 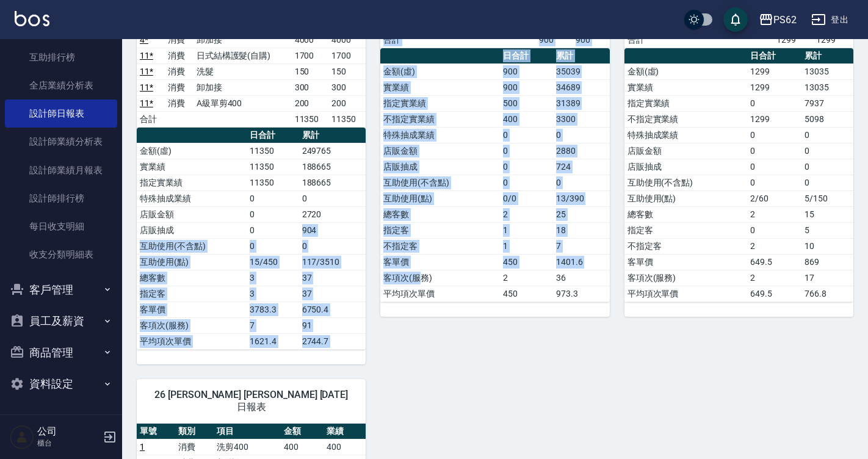 What do you see at coordinates (685, 246) in the screenshot?
I see `td: 不指定客` at bounding box center [685, 246].